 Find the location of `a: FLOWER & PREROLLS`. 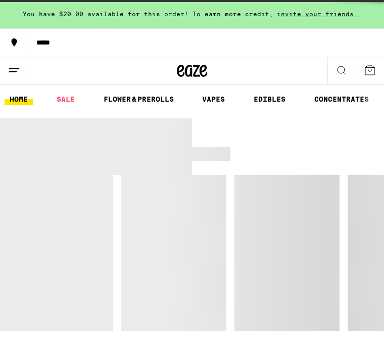

a: FLOWER & PREROLLS is located at coordinates (138, 99).